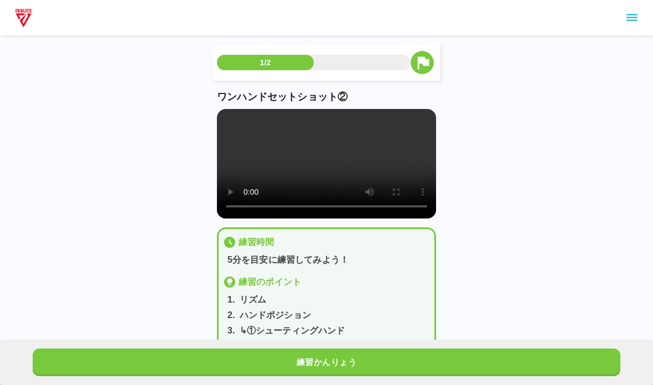  Describe the element at coordinates (292, 331) in the screenshot. I see `p: ↳①シューティングハンド` at that location.